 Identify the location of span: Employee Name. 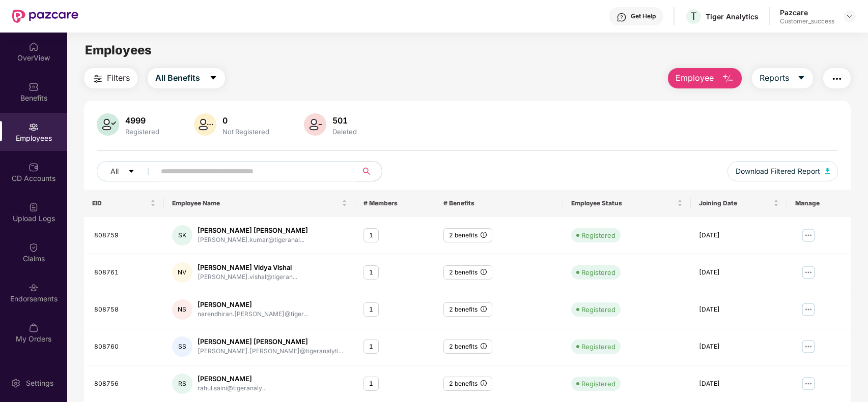
(256, 204).